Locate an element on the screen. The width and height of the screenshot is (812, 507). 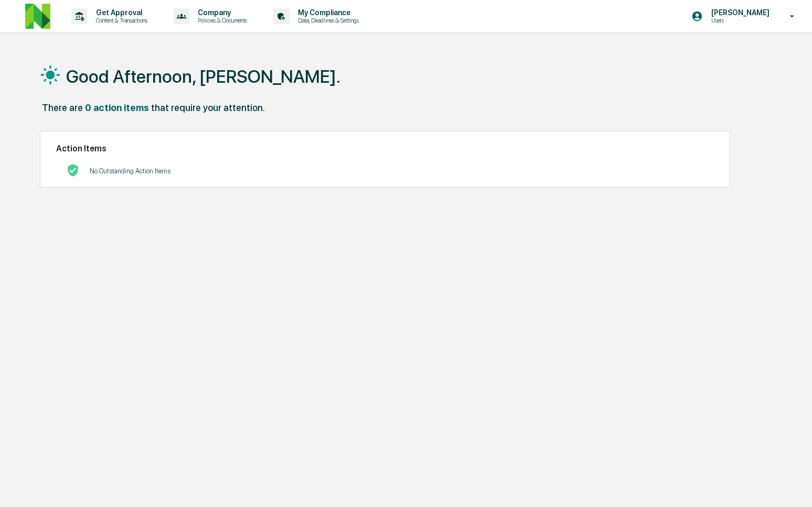
p: Content & Transactions is located at coordinates (120, 20).